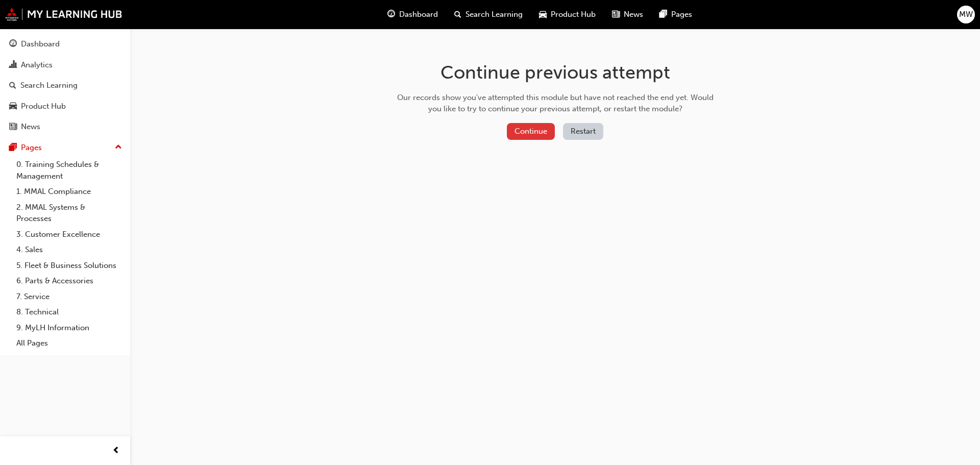 This screenshot has width=980, height=465. Describe the element at coordinates (116, 451) in the screenshot. I see `span: prev-icon` at that location.